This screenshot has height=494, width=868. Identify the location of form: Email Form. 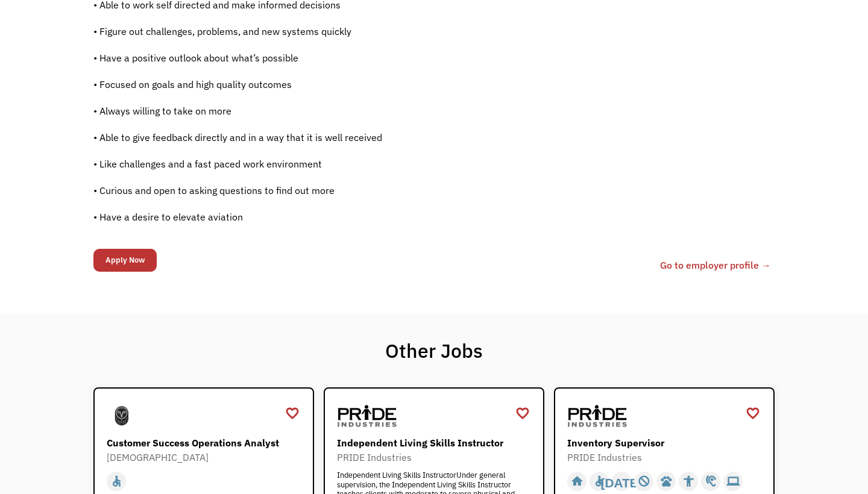
(124, 261).